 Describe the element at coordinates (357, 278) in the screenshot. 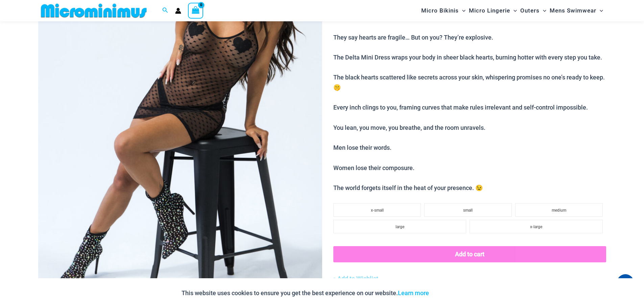

I see `span: Add to Wishlist` at that location.